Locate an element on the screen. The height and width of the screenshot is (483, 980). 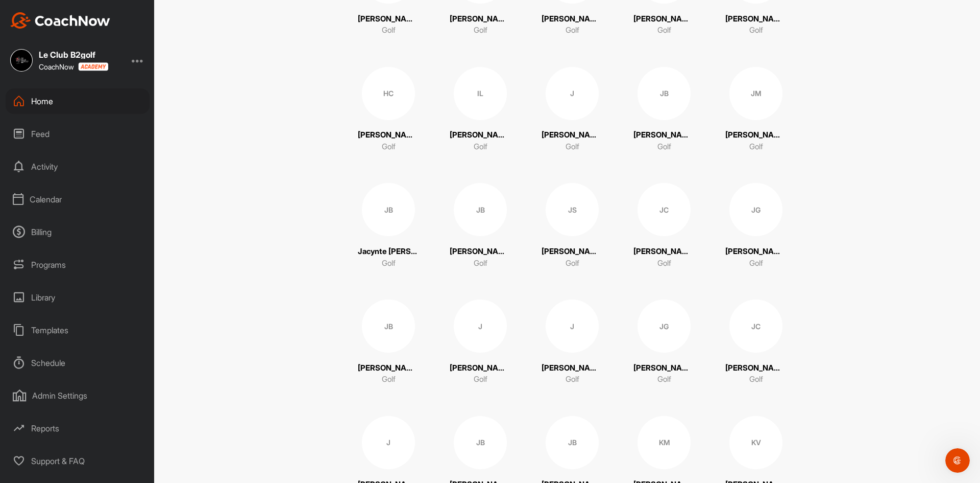
div: Le Club B2golf is located at coordinates (74, 55).